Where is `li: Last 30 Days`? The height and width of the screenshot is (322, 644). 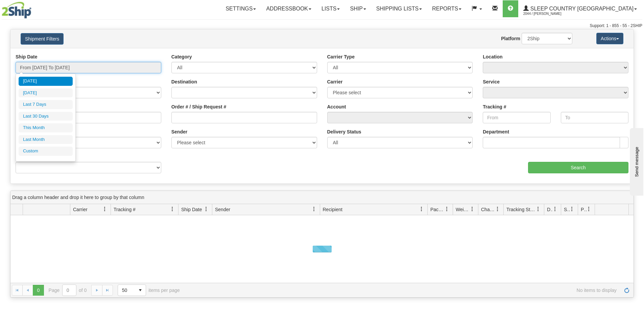 li: Last 30 Days is located at coordinates (46, 116).